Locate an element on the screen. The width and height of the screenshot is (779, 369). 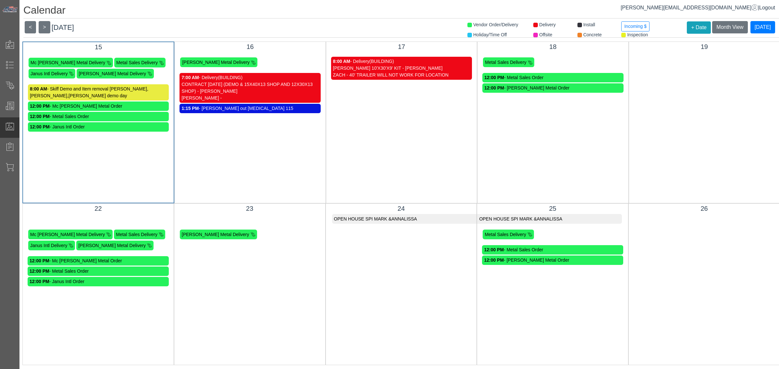
span: Month View is located at coordinates (730, 27).